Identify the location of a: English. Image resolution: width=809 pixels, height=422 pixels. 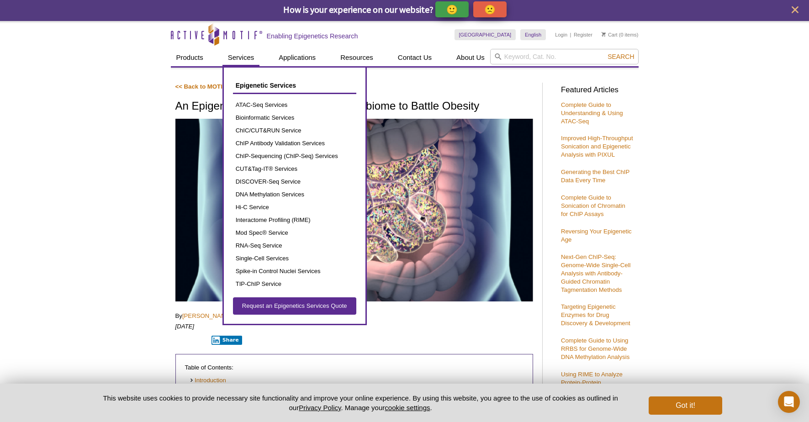
(533, 35).